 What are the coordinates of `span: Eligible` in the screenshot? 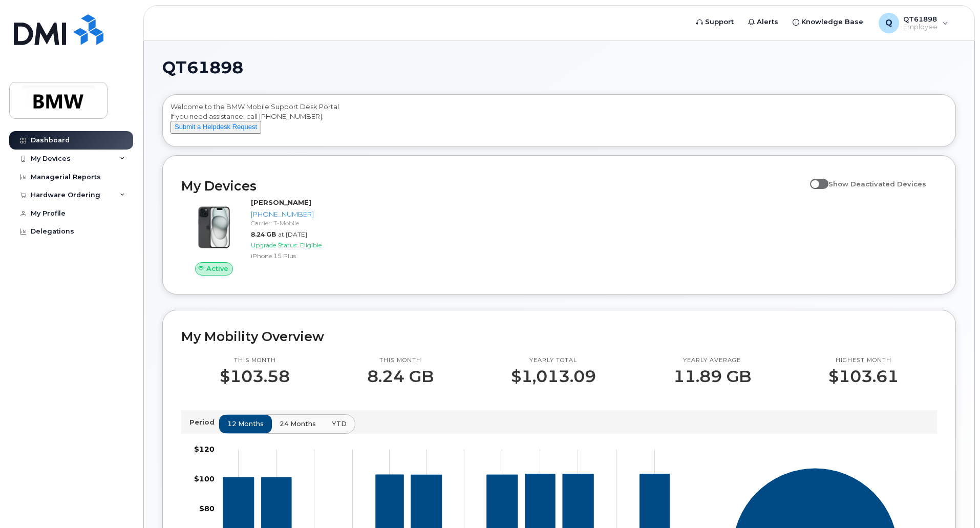 It's located at (310, 245).